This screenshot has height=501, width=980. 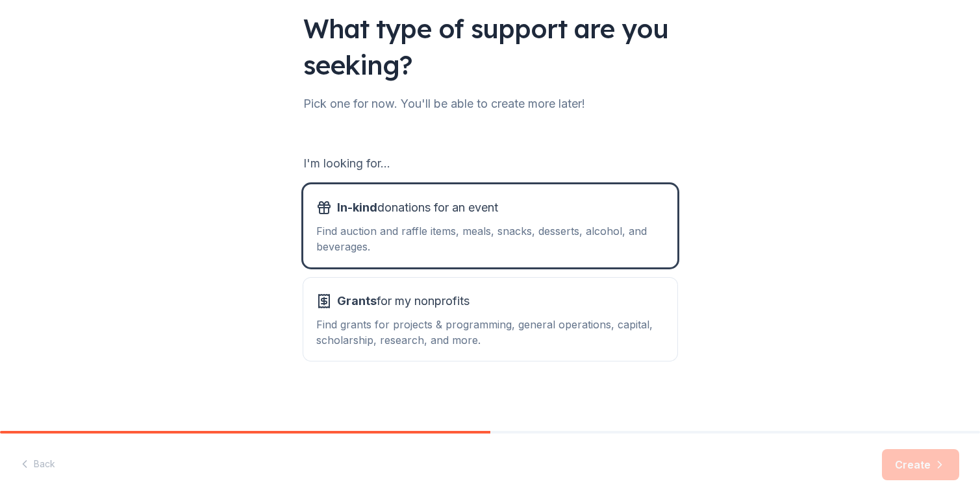 What do you see at coordinates (490, 164) in the screenshot?
I see `div: I'm looking for...` at bounding box center [490, 164].